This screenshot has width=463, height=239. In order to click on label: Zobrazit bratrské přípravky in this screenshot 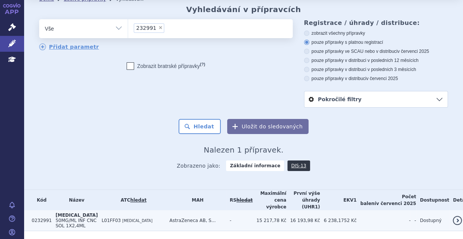, I will do `click(166, 66)`.